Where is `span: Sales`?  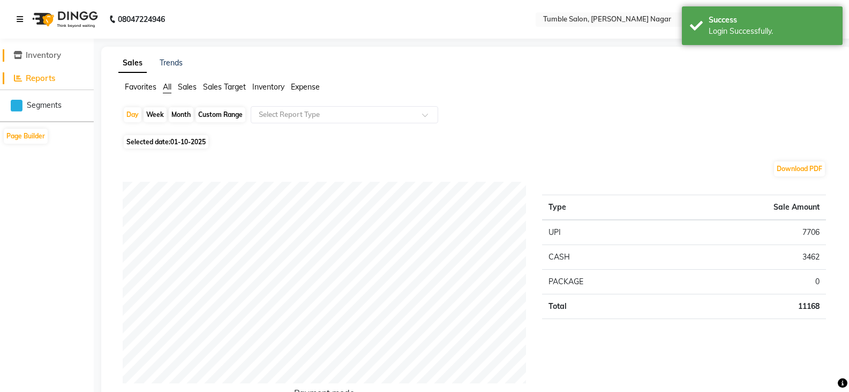
span: Sales is located at coordinates (187, 87).